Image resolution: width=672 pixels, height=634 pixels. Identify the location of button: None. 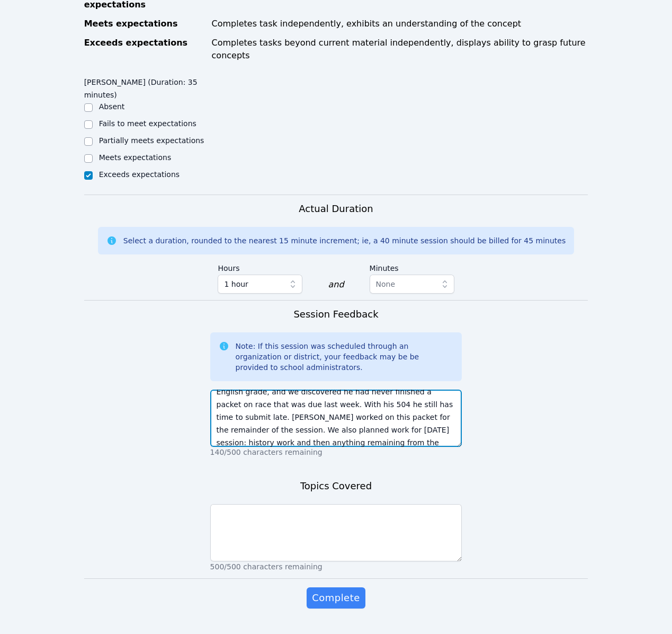
(412, 284).